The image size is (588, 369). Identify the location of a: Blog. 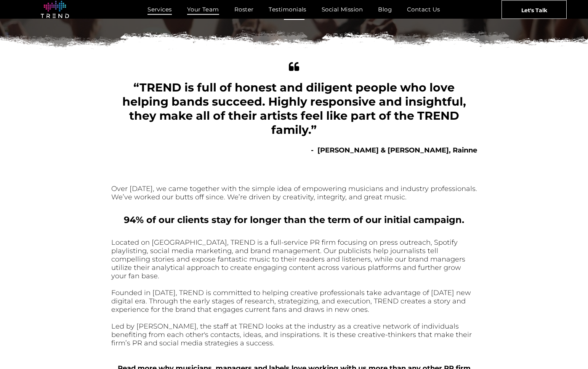
(385, 9).